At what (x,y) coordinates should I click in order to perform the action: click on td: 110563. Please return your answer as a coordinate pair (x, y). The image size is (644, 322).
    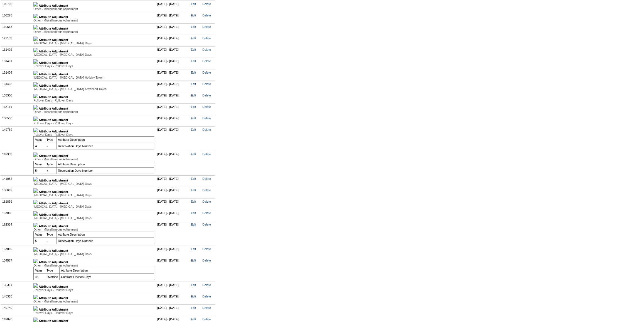
    Looking at the image, I should click on (16, 29).